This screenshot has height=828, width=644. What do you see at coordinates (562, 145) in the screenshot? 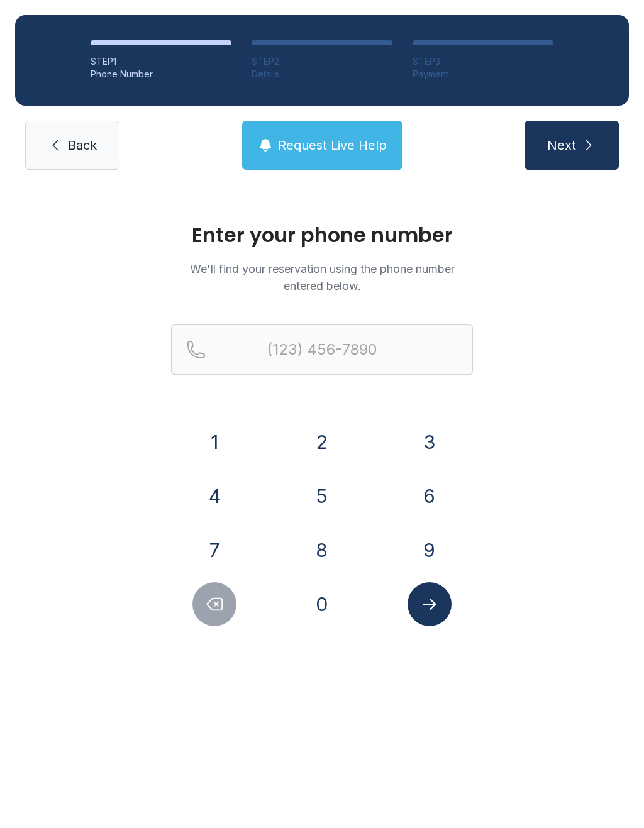
I see `span: Next` at bounding box center [562, 145].